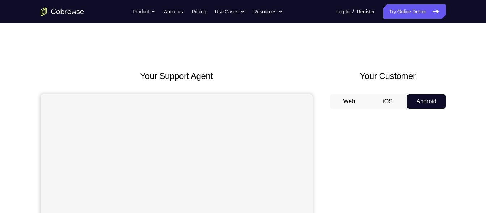 The width and height of the screenshot is (486, 213). Describe the element at coordinates (199, 12) in the screenshot. I see `a: Pricing` at that location.